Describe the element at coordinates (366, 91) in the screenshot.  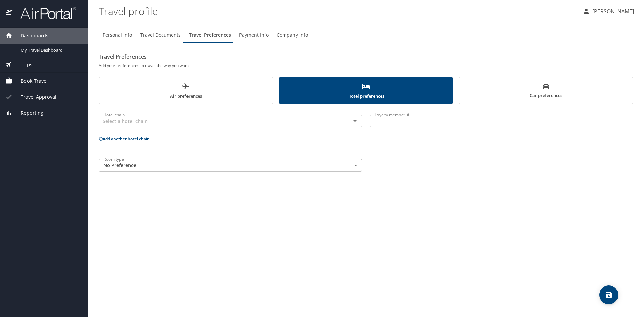
I see `span: Hotel preferences` at that location.